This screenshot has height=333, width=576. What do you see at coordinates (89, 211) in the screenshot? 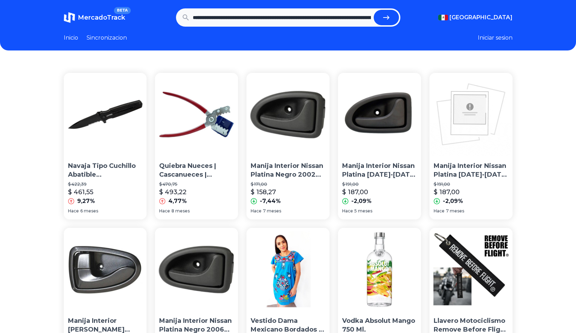
I see `span: 6 meses` at bounding box center [89, 211].